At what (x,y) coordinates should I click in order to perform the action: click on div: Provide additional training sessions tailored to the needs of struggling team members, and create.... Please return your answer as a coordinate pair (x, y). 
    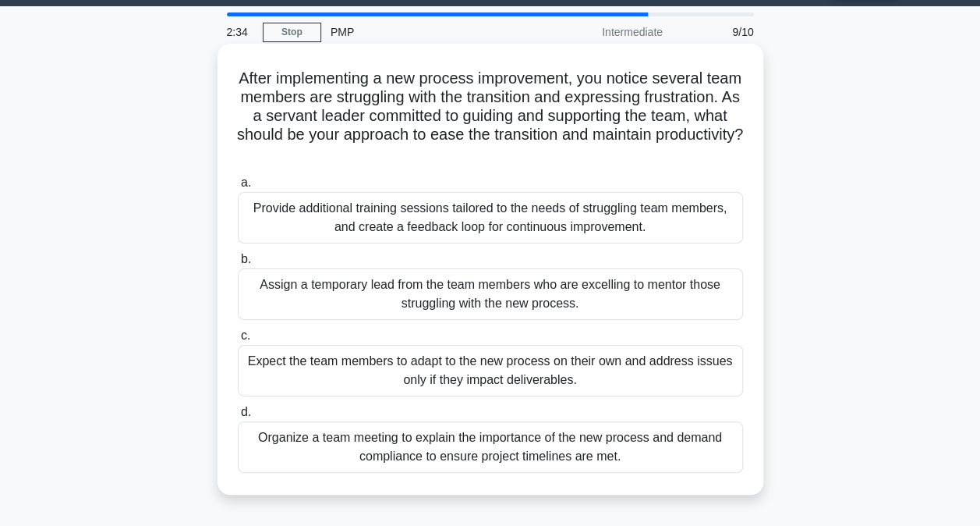
    Looking at the image, I should click on (491, 218).